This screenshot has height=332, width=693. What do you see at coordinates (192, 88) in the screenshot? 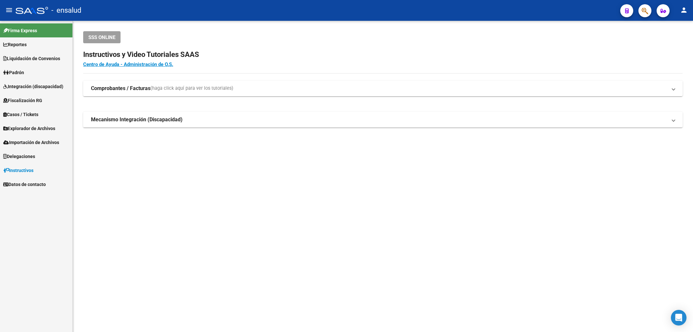
I see `span: (haga click aquí para ver los tutoriales)` at bounding box center [192, 88].